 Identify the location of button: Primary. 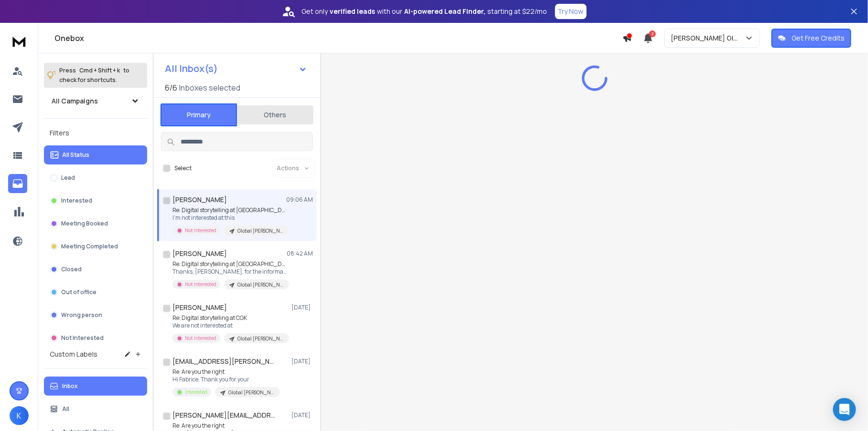
(199, 115).